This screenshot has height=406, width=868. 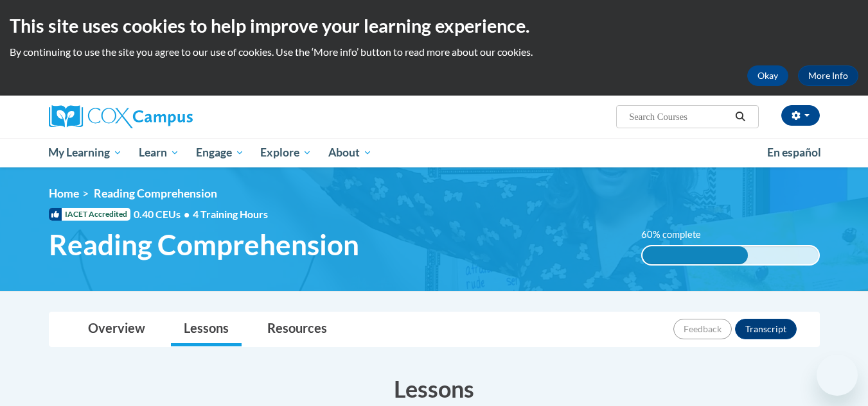 I want to click on a: En español, so click(x=794, y=153).